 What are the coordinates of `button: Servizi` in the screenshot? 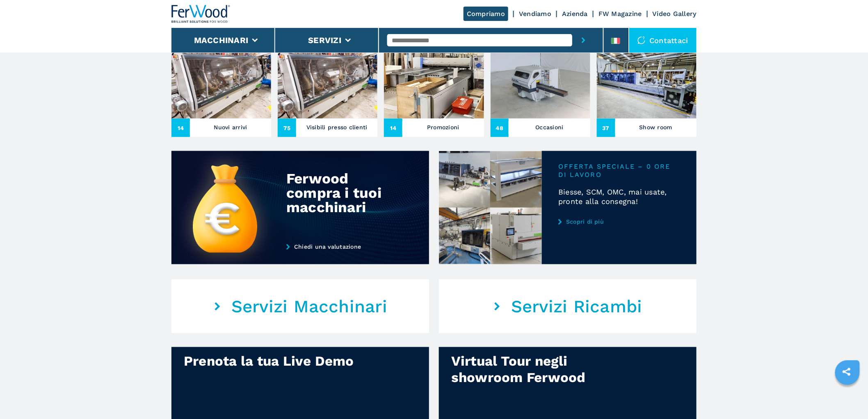 It's located at (324, 40).